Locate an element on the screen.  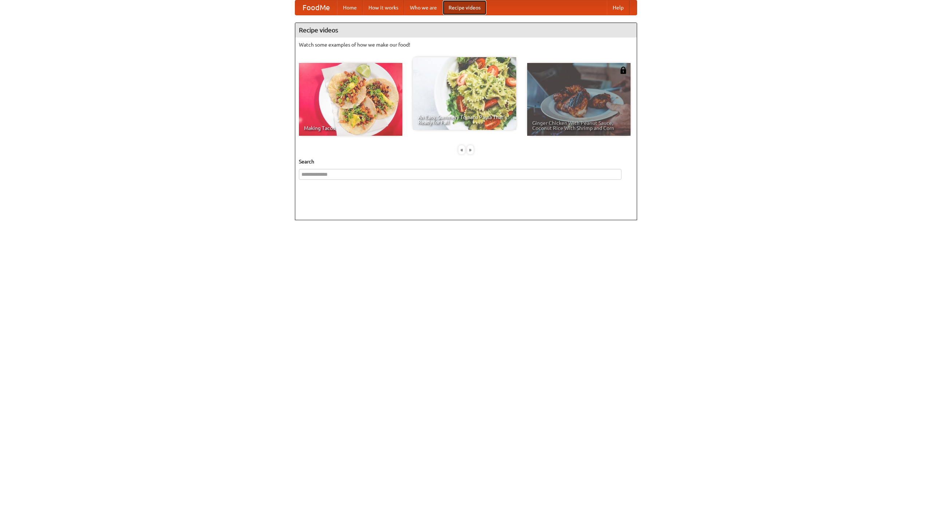
a: Recipe videos is located at coordinates (464, 8).